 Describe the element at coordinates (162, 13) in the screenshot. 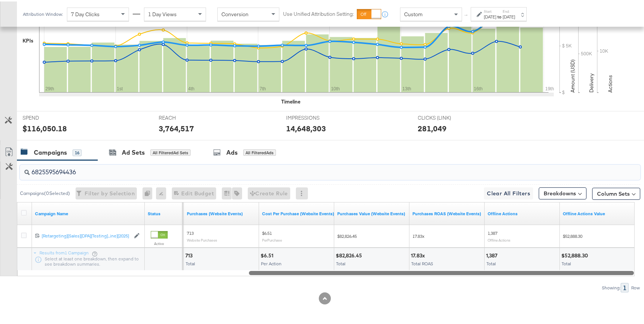

I see `span: 1 Day Views` at that location.